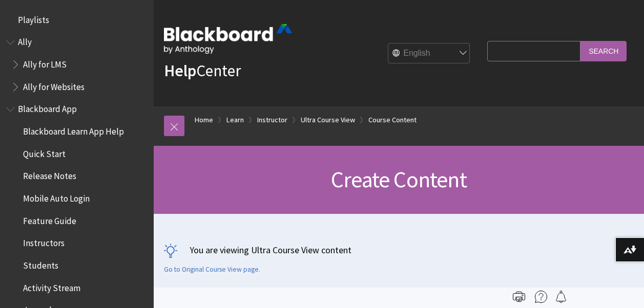 Image resolution: width=644 pixels, height=308 pixels. What do you see at coordinates (24, 41) in the screenshot?
I see `span: Ally` at bounding box center [24, 41].